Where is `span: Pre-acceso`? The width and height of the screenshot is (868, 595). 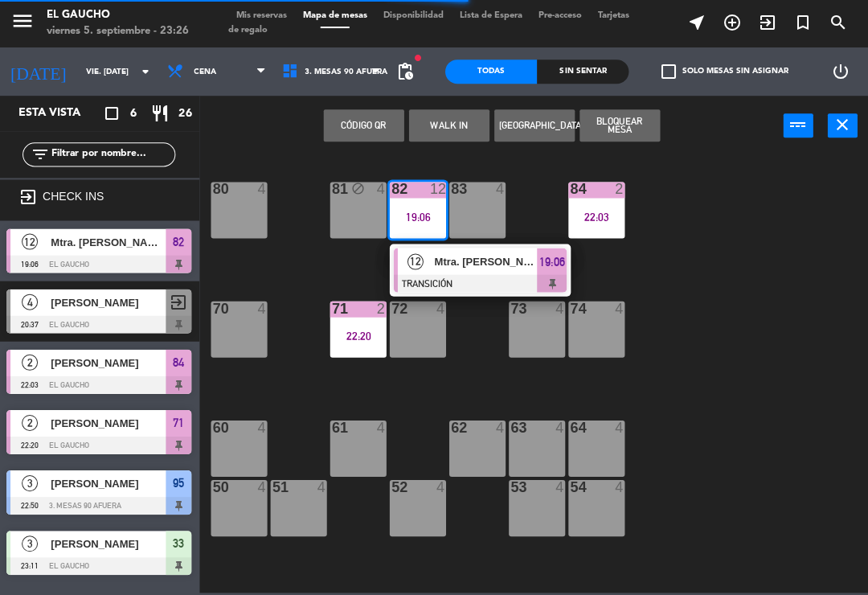 span: Pre-acceso is located at coordinates (561, 16).